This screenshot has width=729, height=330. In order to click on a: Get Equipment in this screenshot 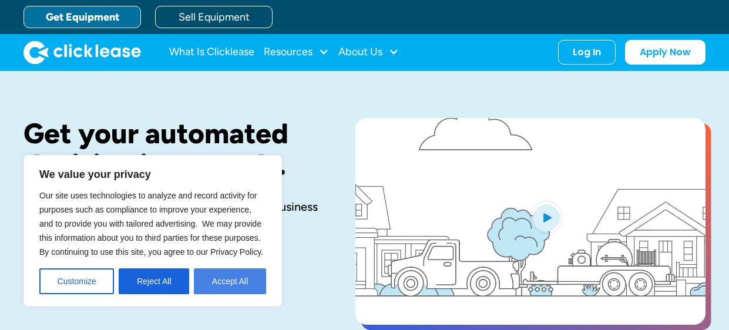, I will do `click(82, 17)`.